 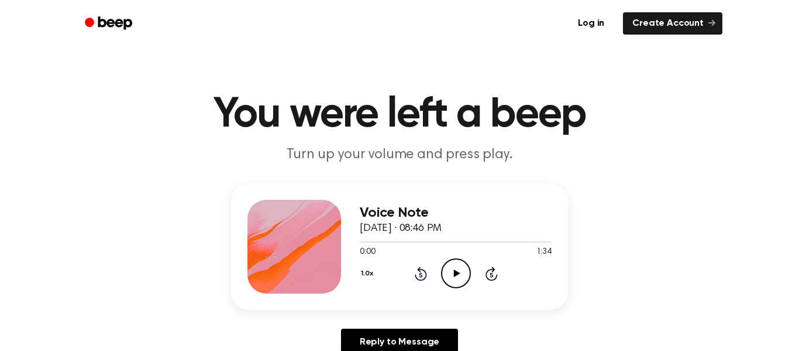 What do you see at coordinates (369, 273) in the screenshot?
I see `button: 1.0x` at bounding box center [369, 273].